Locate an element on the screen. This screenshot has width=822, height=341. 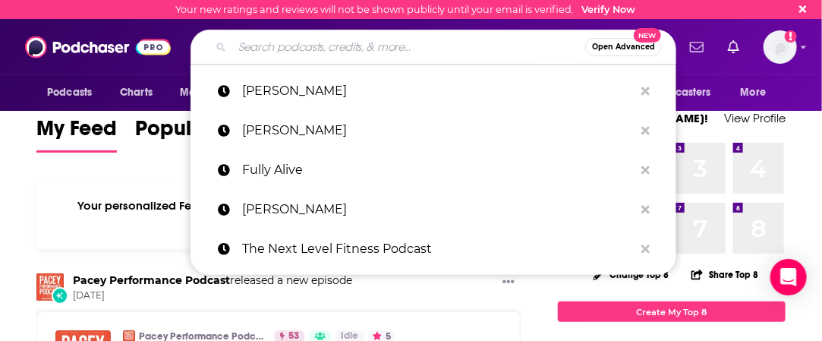
button: Open AdvancedNew is located at coordinates (623, 47).